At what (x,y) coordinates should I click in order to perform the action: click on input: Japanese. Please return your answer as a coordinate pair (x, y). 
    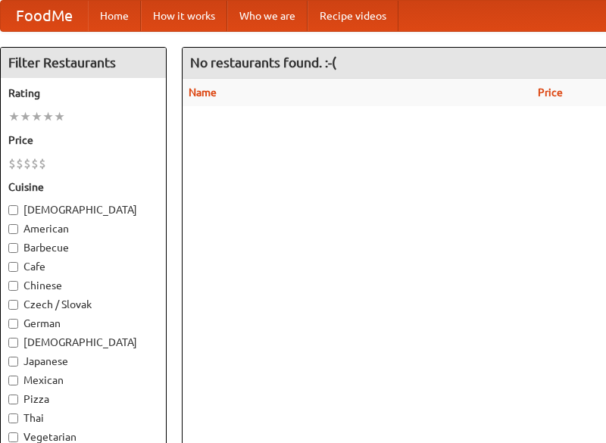
    Looking at the image, I should click on (13, 362).